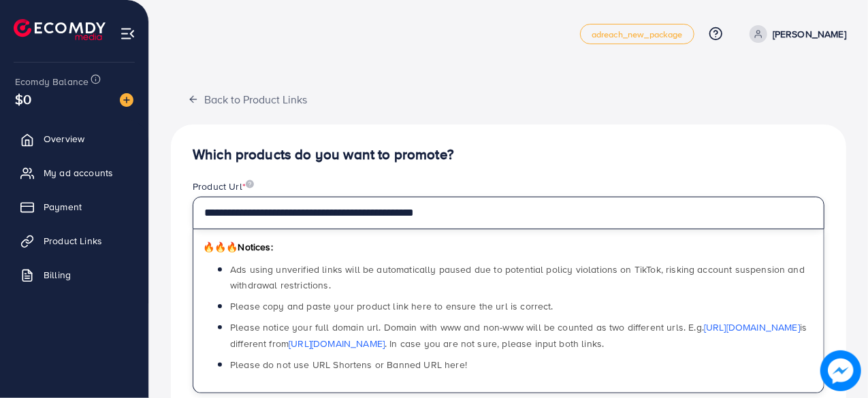 This screenshot has width=868, height=398. I want to click on img: menu, so click(127, 33).